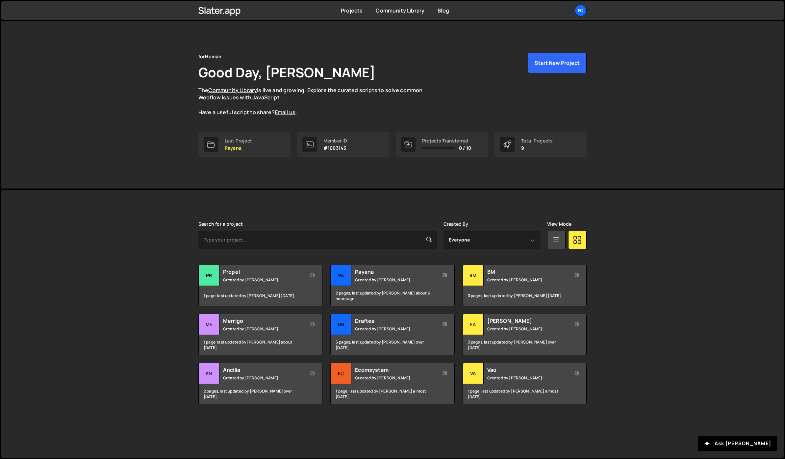 The width and height of the screenshot is (785, 459). What do you see at coordinates (557, 63) in the screenshot?
I see `button: Start New Project` at bounding box center [557, 63].